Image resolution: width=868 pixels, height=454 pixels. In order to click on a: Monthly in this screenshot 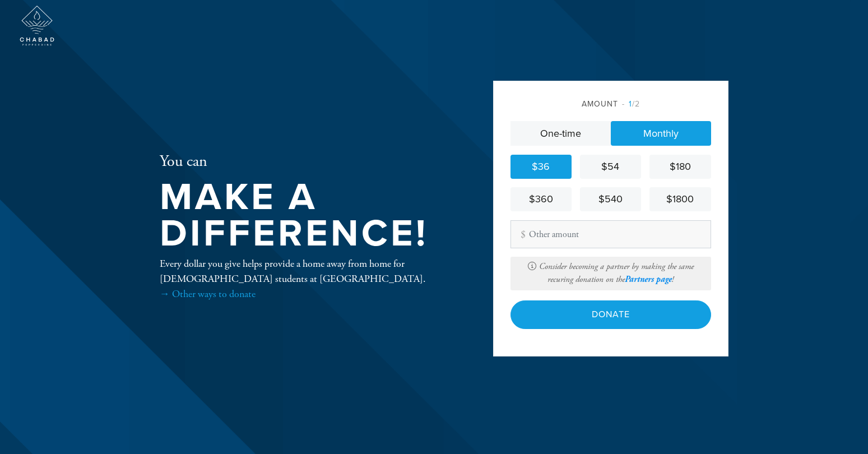, I will do `click(660, 134)`.